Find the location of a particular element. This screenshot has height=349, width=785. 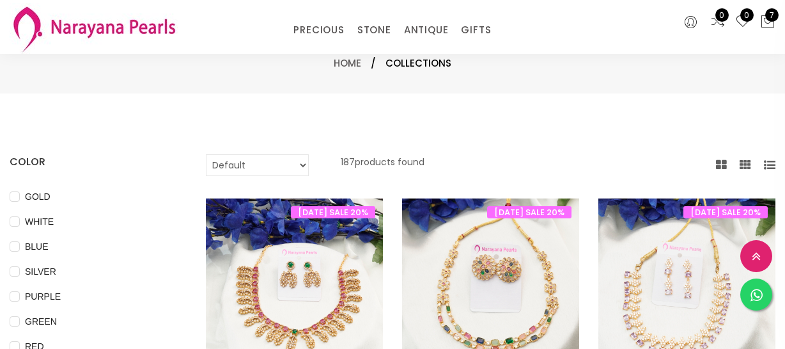

span: PURPLE is located at coordinates (43, 296).